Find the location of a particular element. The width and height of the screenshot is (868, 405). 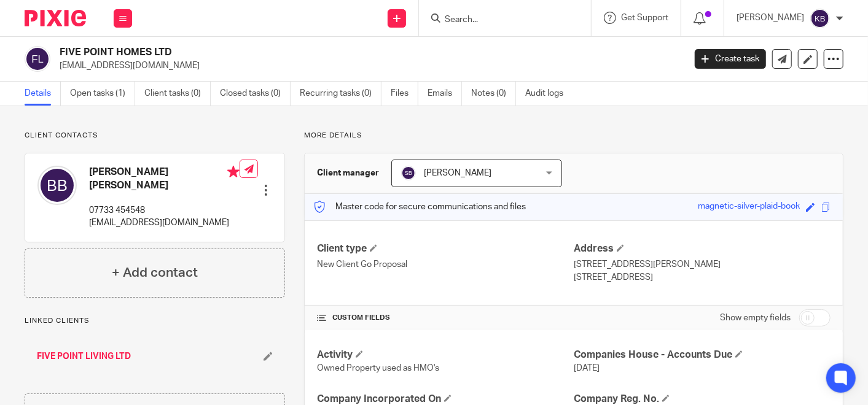

h3: Client manager is located at coordinates (348, 173).